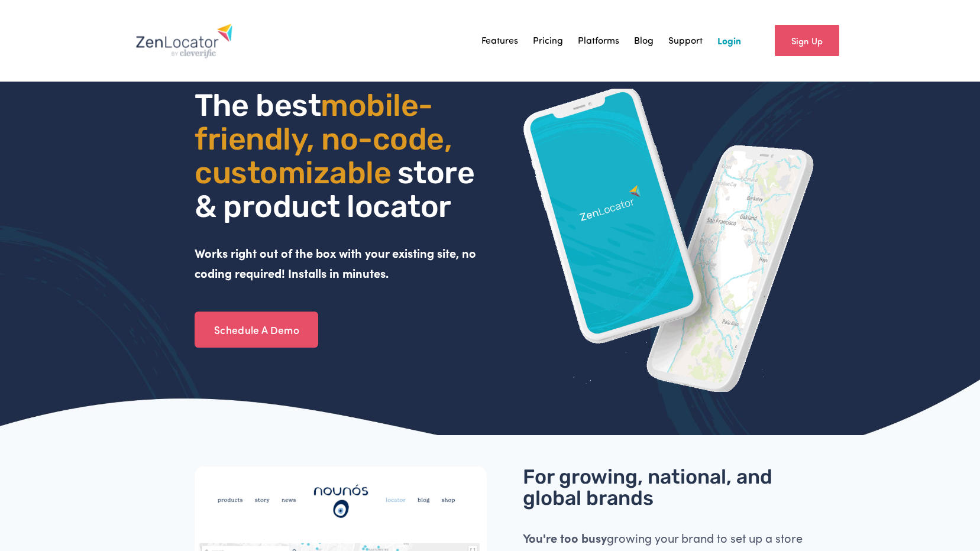 The image size is (980, 551). I want to click on a: Blog, so click(643, 41).